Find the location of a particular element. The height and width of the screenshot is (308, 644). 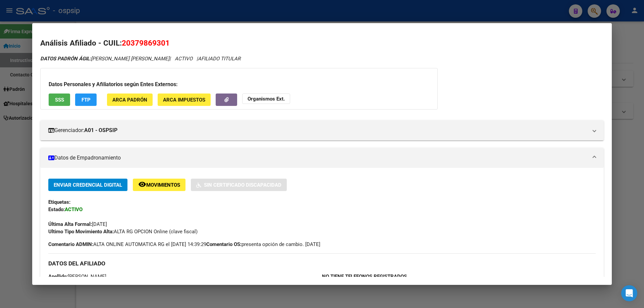

mat-panel-title: Datos de Empadronamiento is located at coordinates (318, 158).